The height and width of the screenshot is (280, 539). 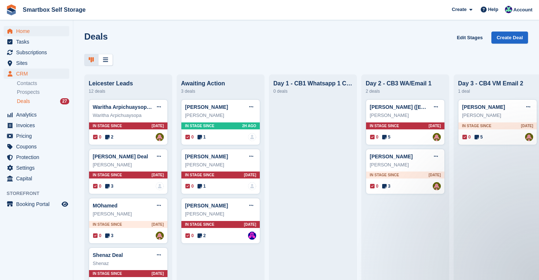 I want to click on span: Help, so click(x=494, y=10).